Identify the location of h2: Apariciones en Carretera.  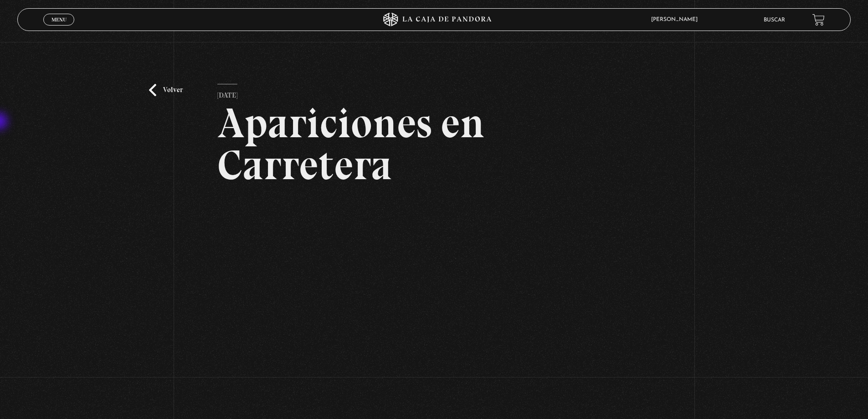
(434, 144).